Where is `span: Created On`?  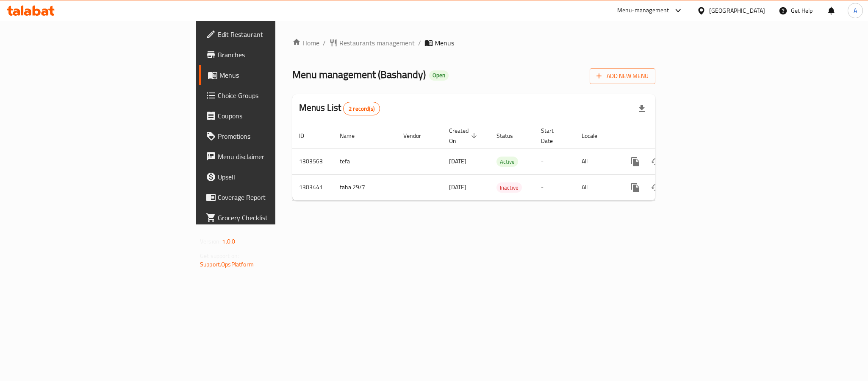 span: Created On is located at coordinates (465, 136).